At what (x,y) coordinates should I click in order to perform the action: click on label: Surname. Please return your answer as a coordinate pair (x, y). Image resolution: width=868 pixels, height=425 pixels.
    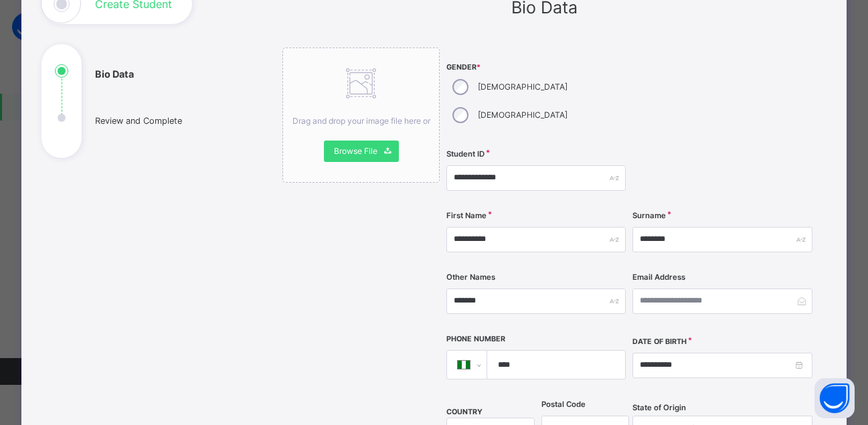
    Looking at the image, I should click on (649, 216).